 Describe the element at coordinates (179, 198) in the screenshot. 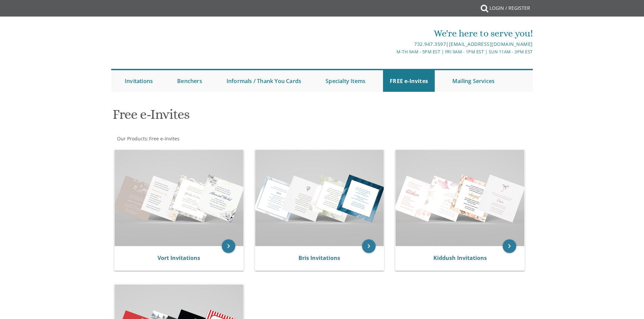

I see `img: Vort Invitations` at that location.